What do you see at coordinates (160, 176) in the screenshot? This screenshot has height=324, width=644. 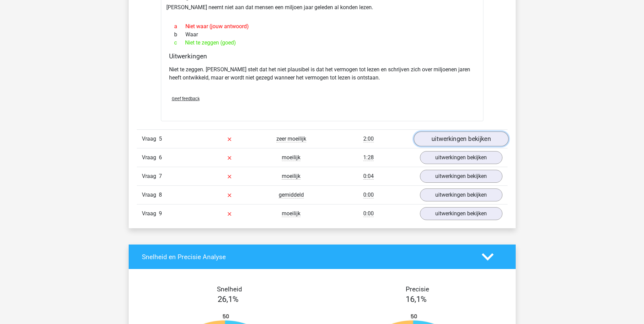 I see `span: 7` at bounding box center [160, 176].